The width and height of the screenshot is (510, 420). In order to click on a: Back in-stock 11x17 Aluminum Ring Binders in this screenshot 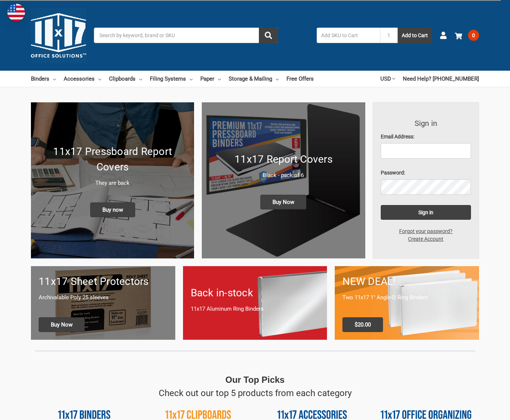, I will do `click(255, 302)`.